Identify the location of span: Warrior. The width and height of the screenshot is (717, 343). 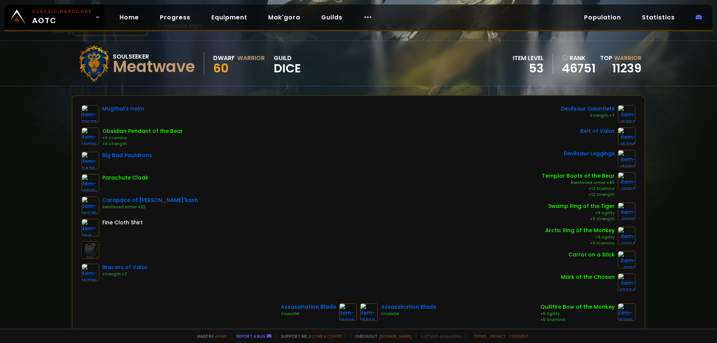
(628, 58).